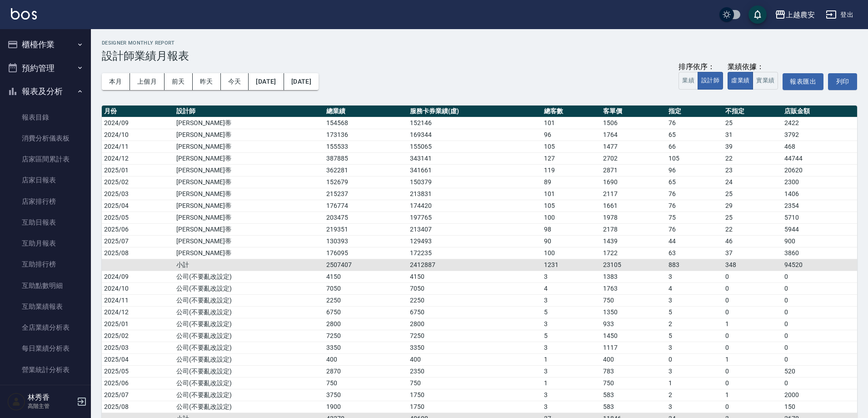 This screenshot has height=418, width=868. Describe the element at coordinates (695, 158) in the screenshot. I see `td: 105` at that location.